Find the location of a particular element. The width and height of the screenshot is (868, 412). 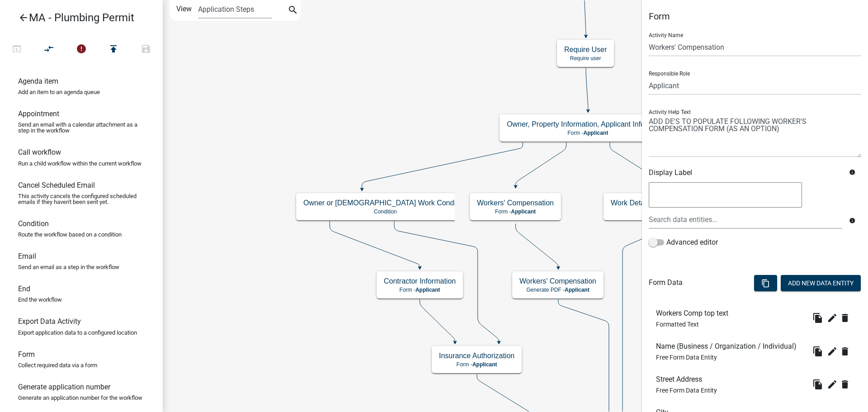

p: Condition is located at coordinates (385, 212).